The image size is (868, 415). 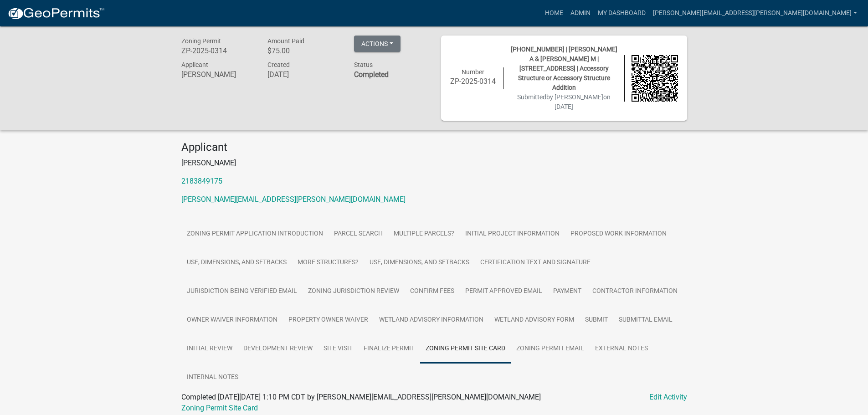 I want to click on a: Property Owner Waiver, so click(x=328, y=320).